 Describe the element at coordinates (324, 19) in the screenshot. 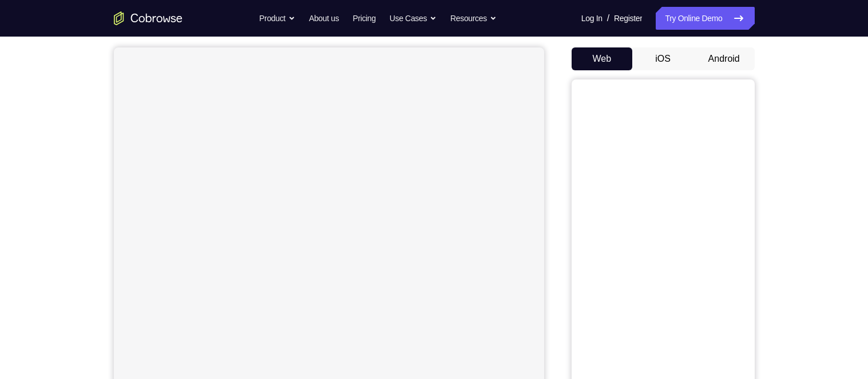

I see `a: About us` at that location.